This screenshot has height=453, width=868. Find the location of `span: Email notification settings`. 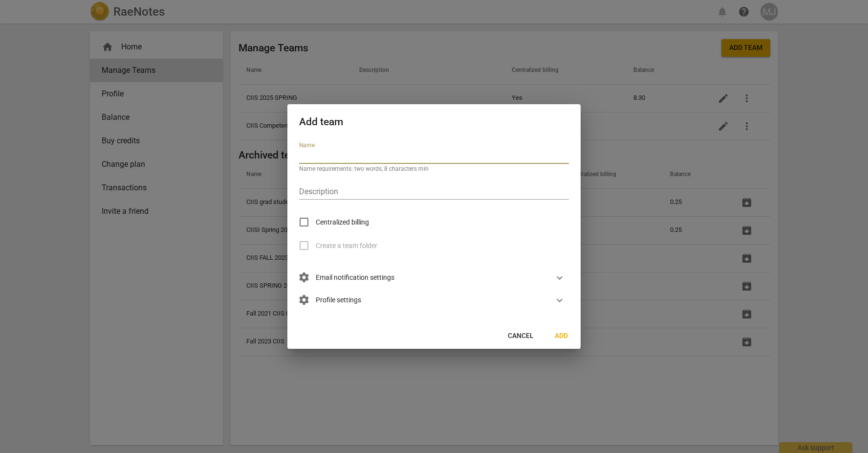

span: Email notification settings is located at coordinates (347, 278).